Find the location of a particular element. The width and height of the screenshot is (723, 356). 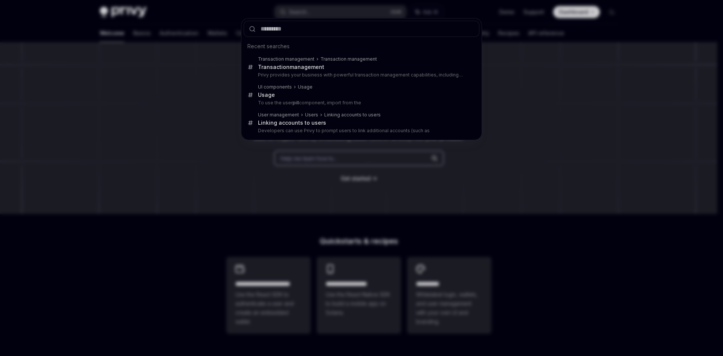

div: management is located at coordinates (291, 67).